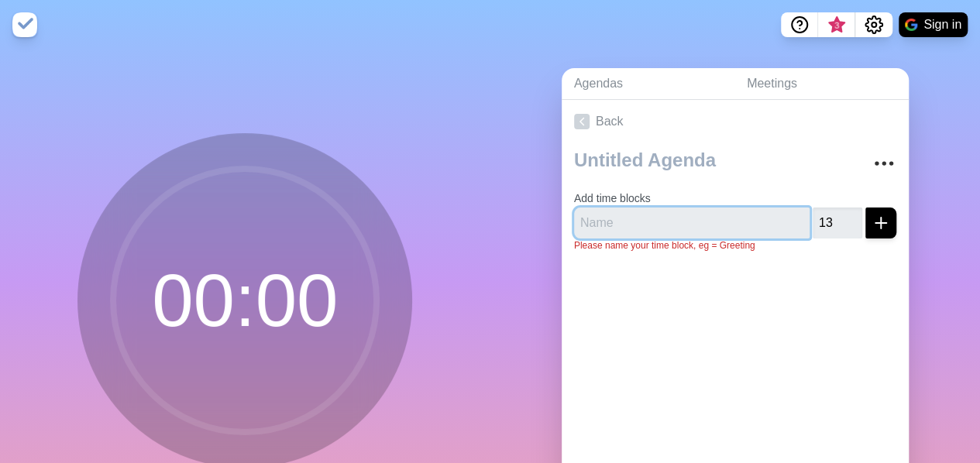 Image resolution: width=980 pixels, height=463 pixels. I want to click on button: What’s new, so click(836, 25).